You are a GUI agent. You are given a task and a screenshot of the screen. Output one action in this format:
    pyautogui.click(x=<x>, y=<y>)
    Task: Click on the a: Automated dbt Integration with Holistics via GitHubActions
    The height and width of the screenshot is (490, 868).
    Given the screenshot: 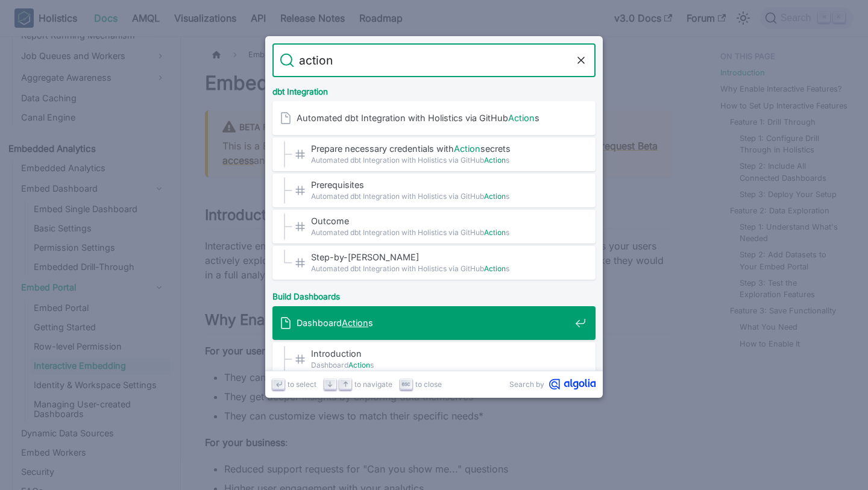 What is the action you would take?
    pyautogui.click(x=434, y=118)
    